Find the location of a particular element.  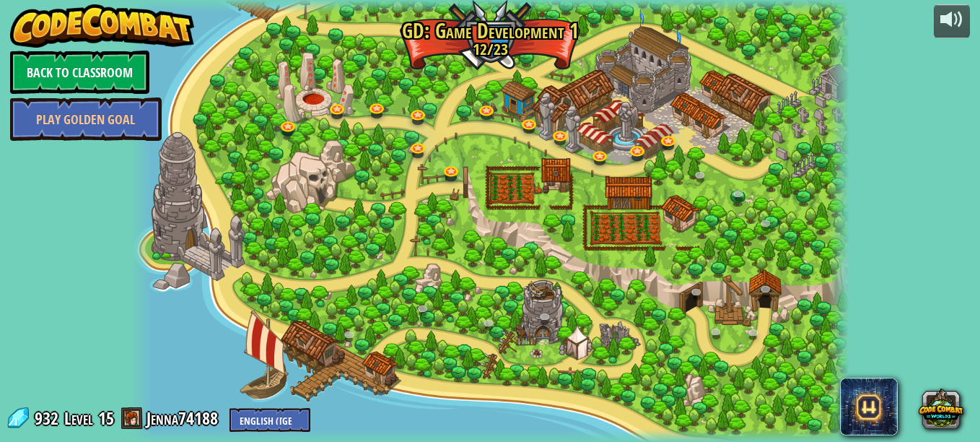

button: Adjust volume is located at coordinates (952, 21).